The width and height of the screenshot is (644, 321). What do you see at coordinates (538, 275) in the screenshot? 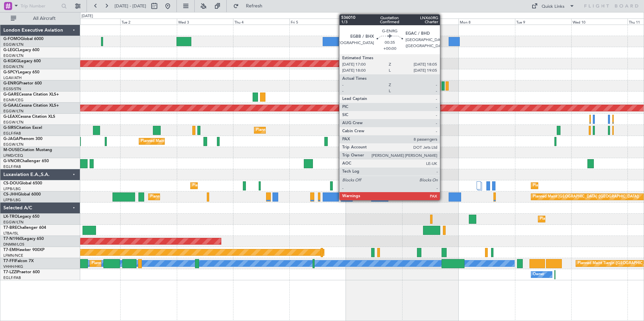
I see `div: Owner` at bounding box center [538, 275].